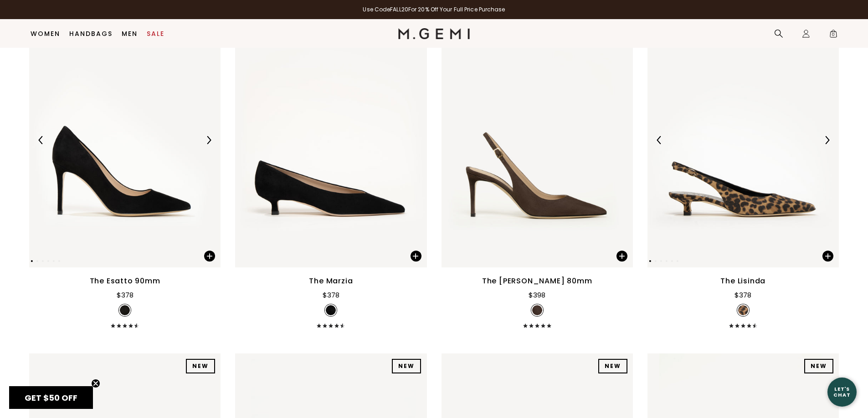 This screenshot has width=868, height=418. I want to click on div: The Lisinda, so click(743, 281).